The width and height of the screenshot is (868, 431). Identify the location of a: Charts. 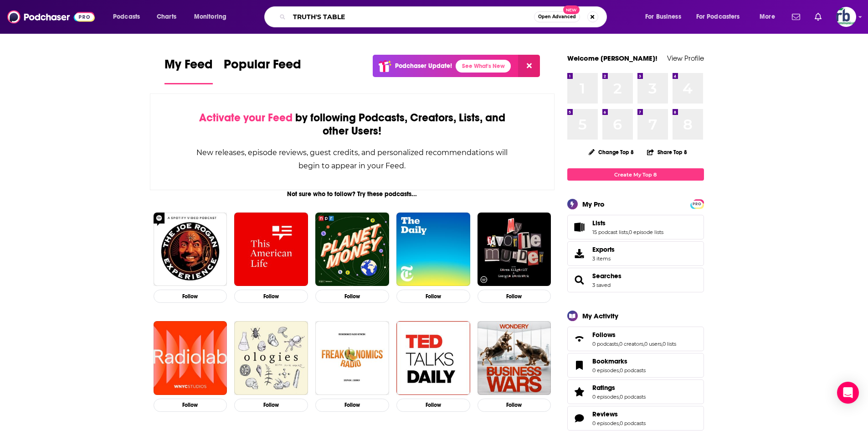
(167, 17).